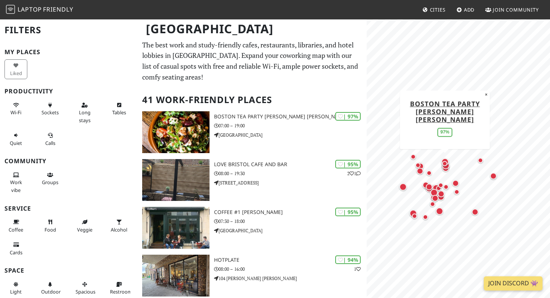 The height and width of the screenshot is (298, 550). Describe the element at coordinates (119, 226) in the screenshot. I see `button: Alcohol` at that location.